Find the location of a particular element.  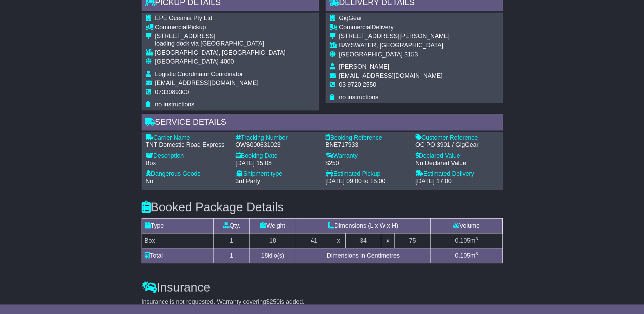

span: 0733089300 is located at coordinates (172, 92).